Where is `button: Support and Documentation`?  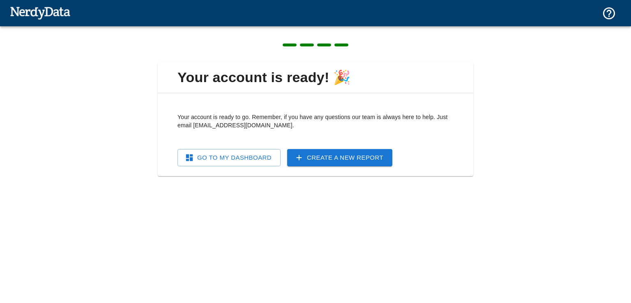
button: Support and Documentation is located at coordinates (609, 13).